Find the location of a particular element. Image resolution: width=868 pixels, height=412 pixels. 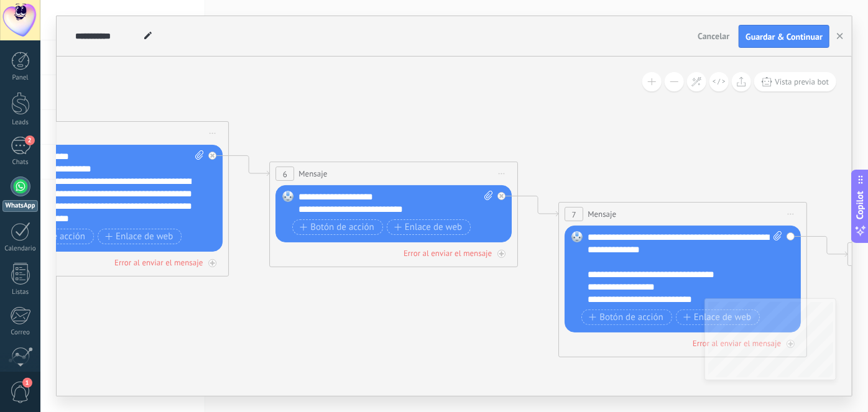

div: Leads is located at coordinates (20, 122).